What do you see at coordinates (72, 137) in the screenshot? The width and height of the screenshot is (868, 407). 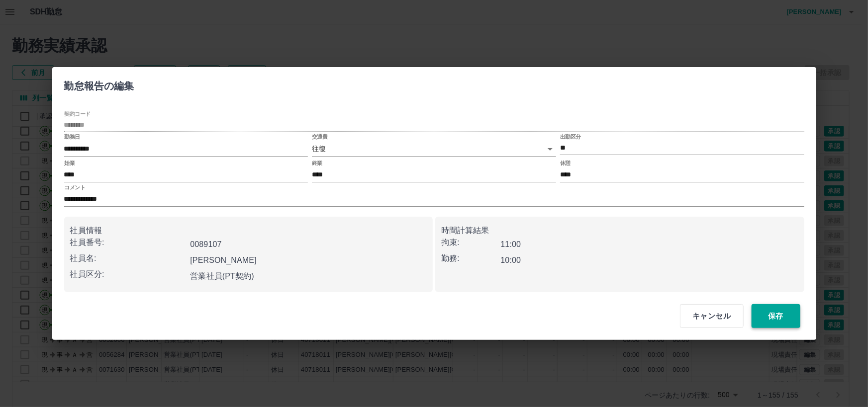 I see `label: 勤務日` at bounding box center [72, 137].